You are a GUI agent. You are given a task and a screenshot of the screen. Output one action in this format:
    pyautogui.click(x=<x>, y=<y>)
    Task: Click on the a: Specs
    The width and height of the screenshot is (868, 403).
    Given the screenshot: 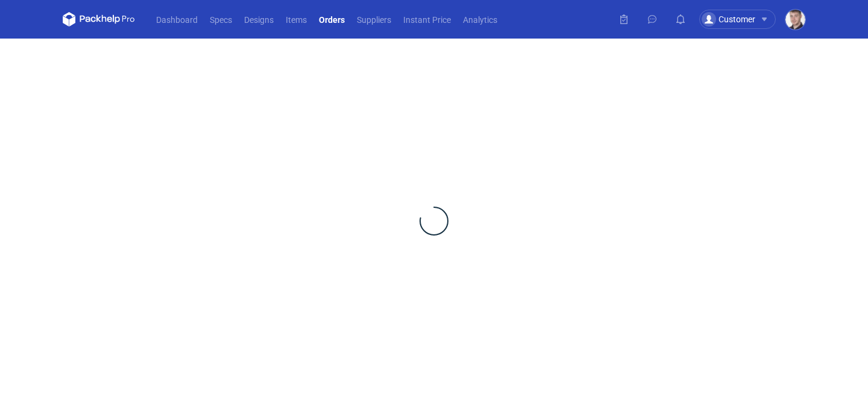 What is the action you would take?
    pyautogui.click(x=220, y=19)
    